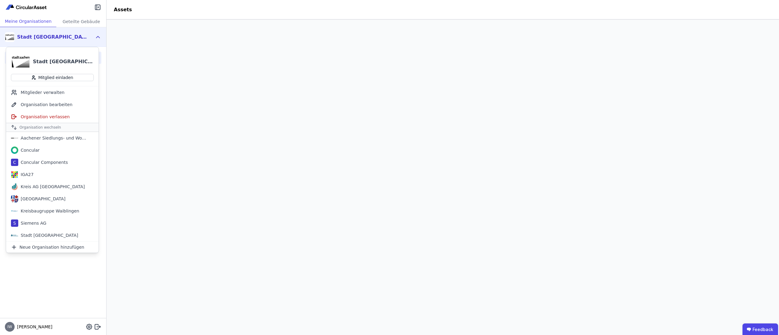  I want to click on span: Neue Organisation hinzufügen, so click(52, 247).